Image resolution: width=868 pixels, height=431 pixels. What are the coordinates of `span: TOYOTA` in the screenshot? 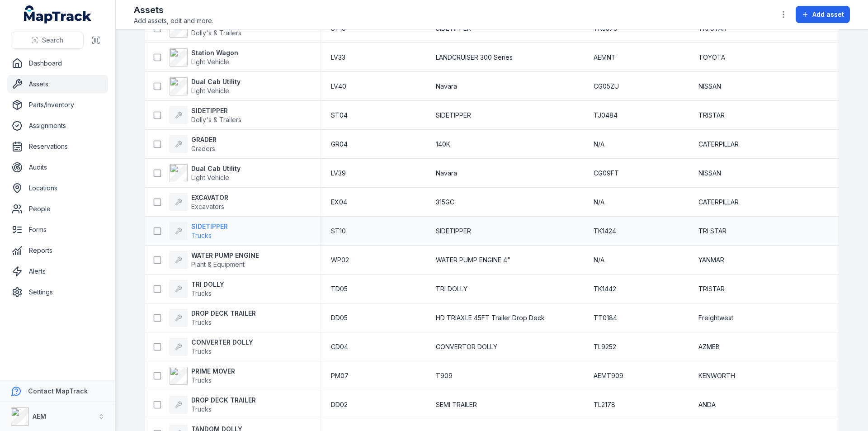 It's located at (712, 57).